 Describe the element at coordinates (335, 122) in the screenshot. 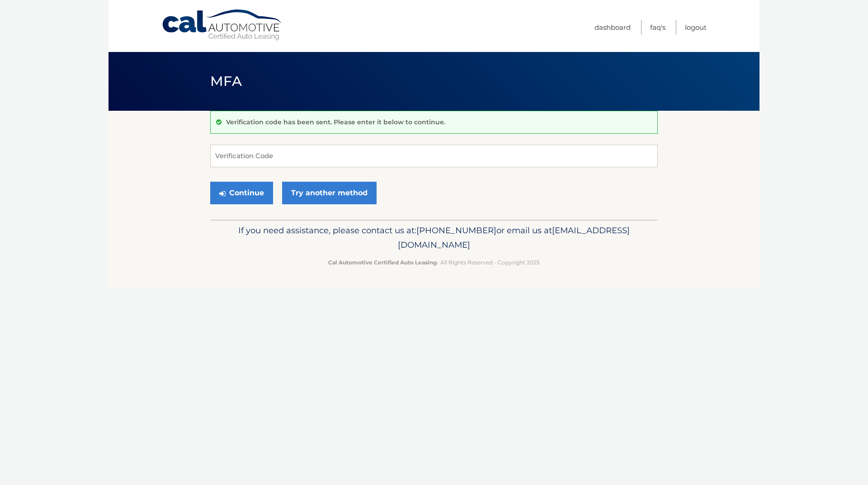

I see `p: Verification code has been sent. Please enter it below to continue.` at that location.